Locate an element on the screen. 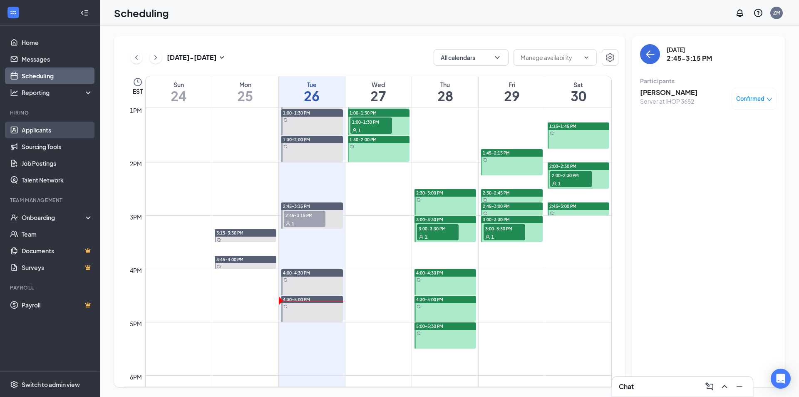  div: Payroll is located at coordinates (50, 287).